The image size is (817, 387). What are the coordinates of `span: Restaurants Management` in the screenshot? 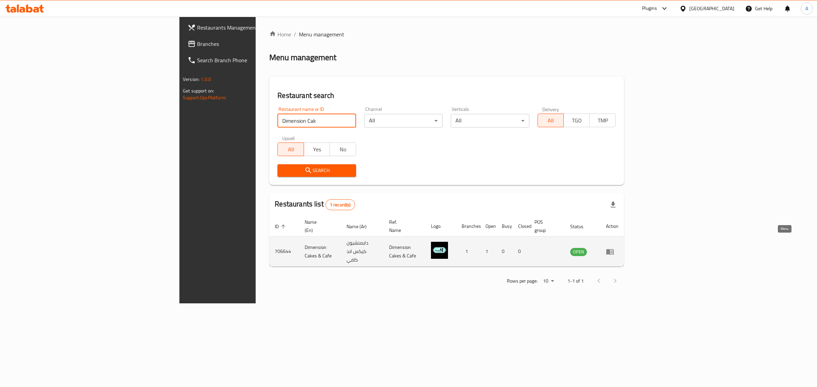 It's located at (254, 28).